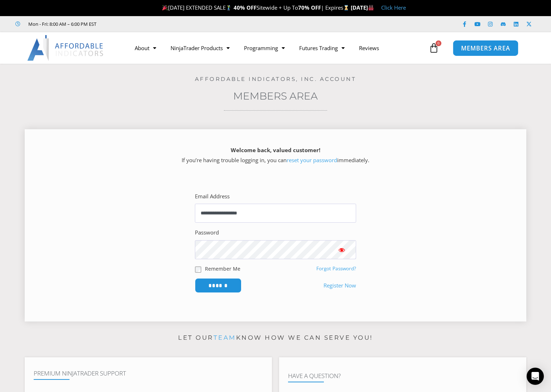 The height and width of the screenshot is (392, 551). Describe the element at coordinates (222, 269) in the screenshot. I see `label: Remember Me` at that location.